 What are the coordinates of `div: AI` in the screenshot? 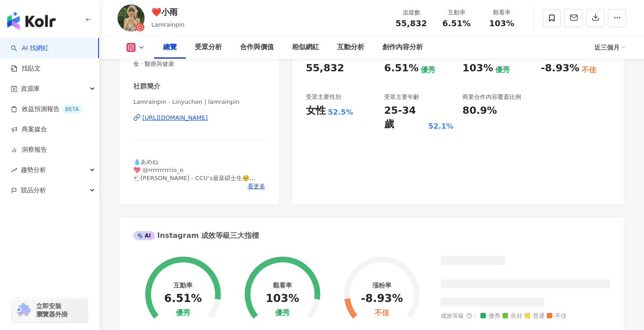 It's located at (144, 236).